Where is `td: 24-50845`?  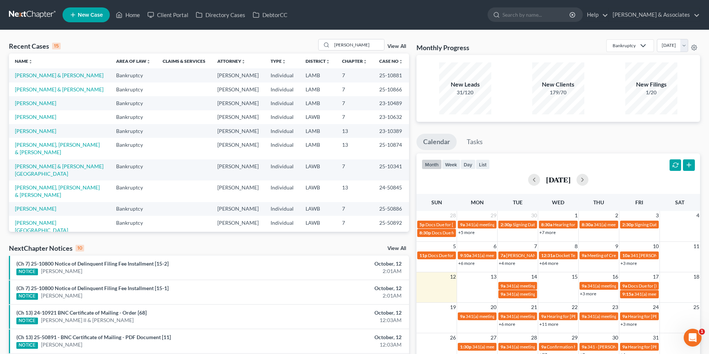 td: 24-50845 is located at coordinates (391, 191).